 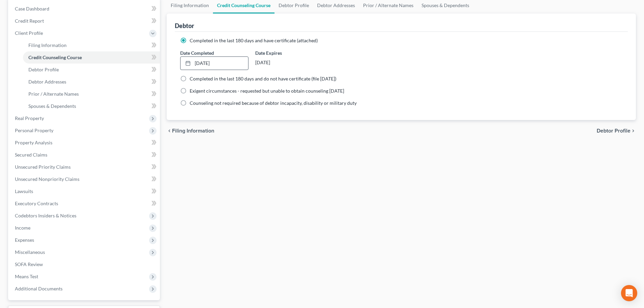 What do you see at coordinates (47, 179) in the screenshot?
I see `span: Unsecured Nonpriority Claims` at bounding box center [47, 179].